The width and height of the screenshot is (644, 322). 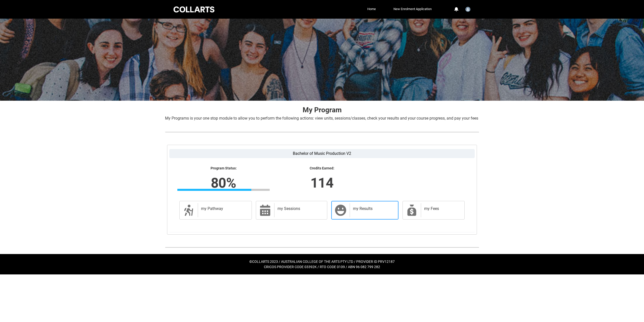 What do you see at coordinates (322, 154) in the screenshot?
I see `label: Bachelor of Music Production V2` at bounding box center [322, 154].